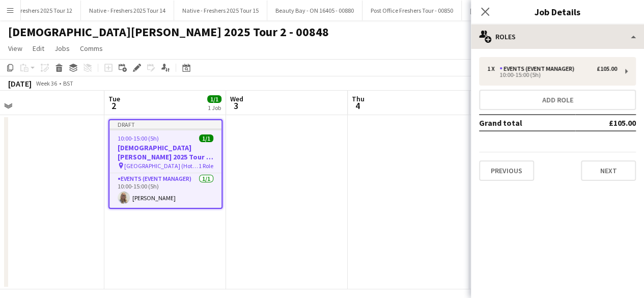  What do you see at coordinates (91, 49) in the screenshot?
I see `span: Comms` at bounding box center [91, 49].